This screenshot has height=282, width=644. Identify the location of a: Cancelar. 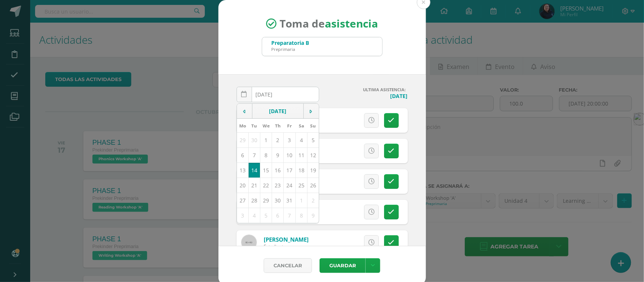
(288, 265).